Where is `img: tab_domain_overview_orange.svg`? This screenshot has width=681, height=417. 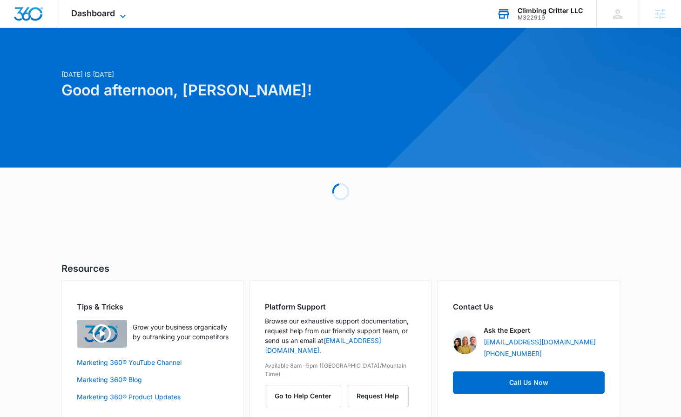 img: tab_domain_overview_orange.svg is located at coordinates (29, 58).